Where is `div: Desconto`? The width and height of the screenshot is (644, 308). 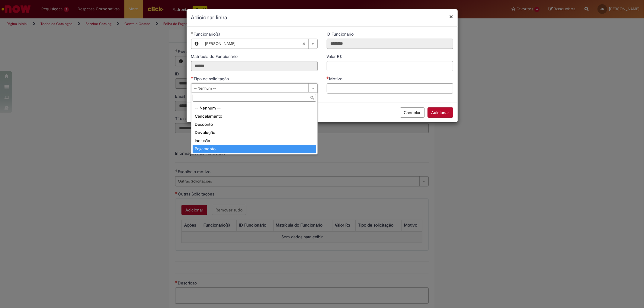 div: Desconto is located at coordinates (254, 124).